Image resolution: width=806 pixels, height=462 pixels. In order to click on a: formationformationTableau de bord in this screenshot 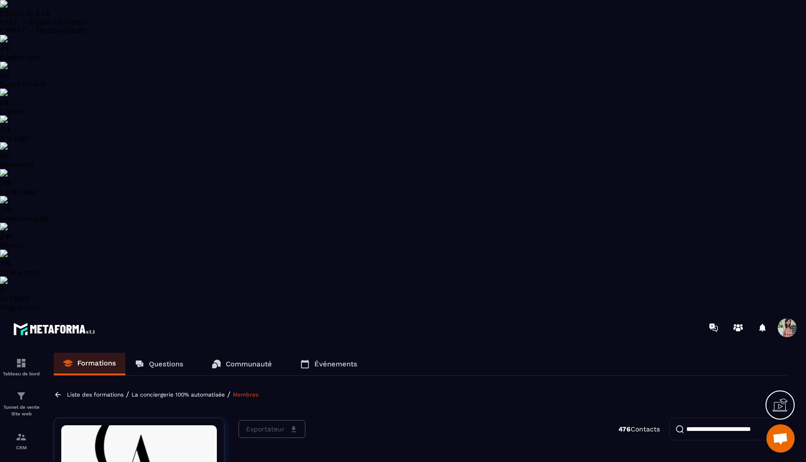, I will do `click(21, 367)`.